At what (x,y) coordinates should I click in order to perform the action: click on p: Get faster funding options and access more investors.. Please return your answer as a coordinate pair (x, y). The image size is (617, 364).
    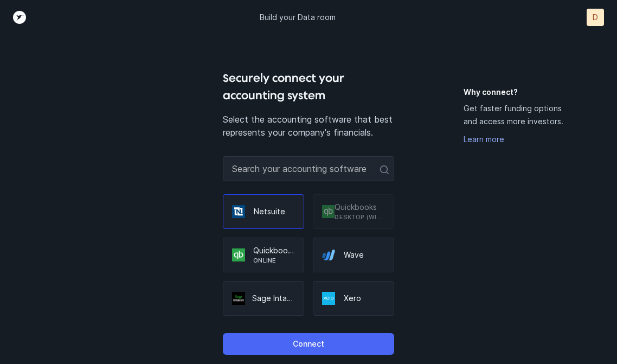
    Looking at the image, I should click on (514, 115).